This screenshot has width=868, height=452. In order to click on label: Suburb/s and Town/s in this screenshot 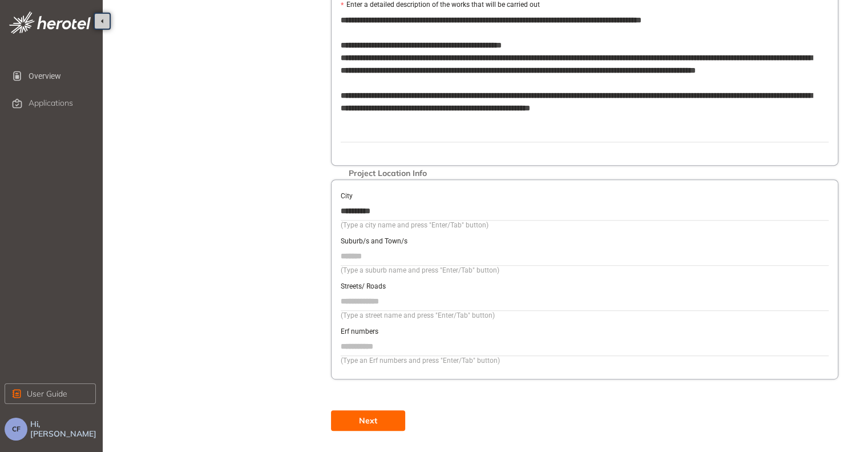, I will do `click(374, 241)`.